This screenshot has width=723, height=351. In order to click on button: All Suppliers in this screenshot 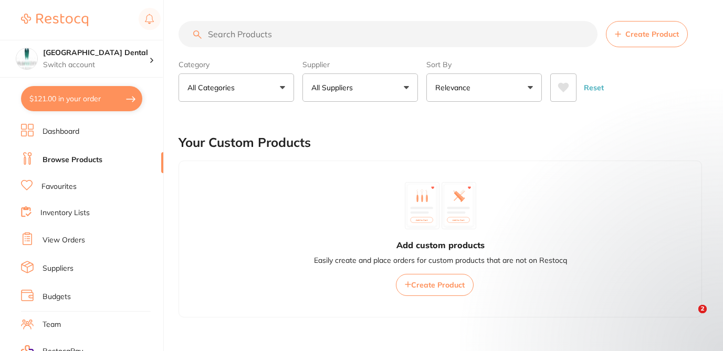, I will do `click(360, 88)`.